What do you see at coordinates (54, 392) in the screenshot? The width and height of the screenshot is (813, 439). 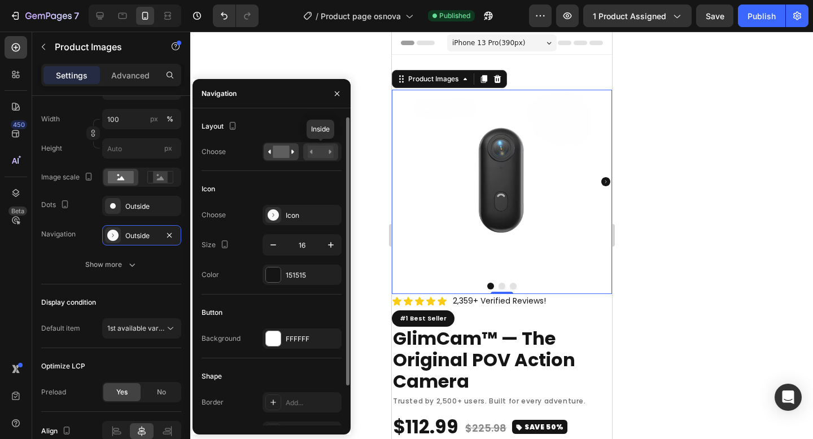 I see `div: Preload` at bounding box center [54, 392].